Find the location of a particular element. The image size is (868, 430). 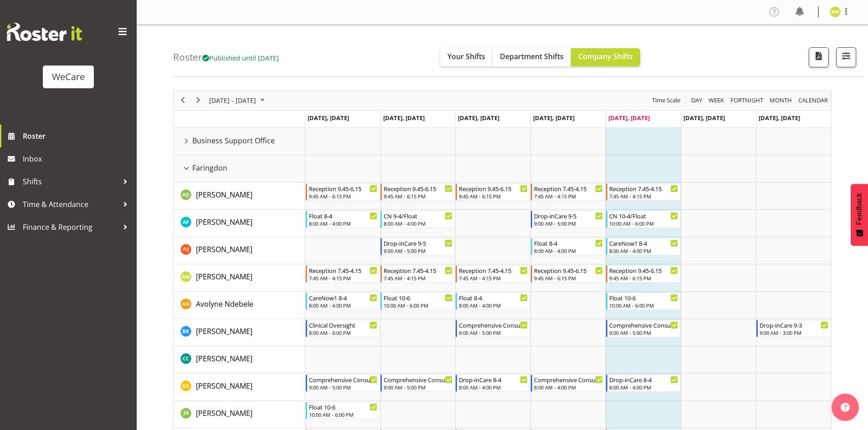

div: CN 10-4/Float is located at coordinates (643, 216).